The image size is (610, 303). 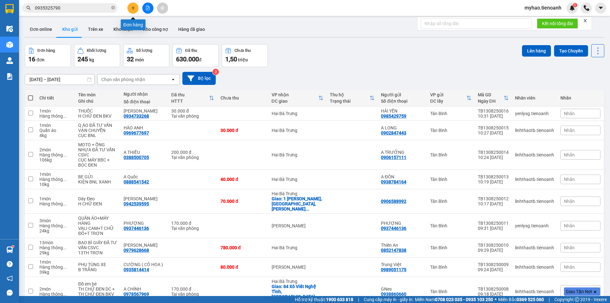 I want to click on div: VALI CAM+T CHỮ ĐỎ+T TRƠN, so click(x=97, y=231).